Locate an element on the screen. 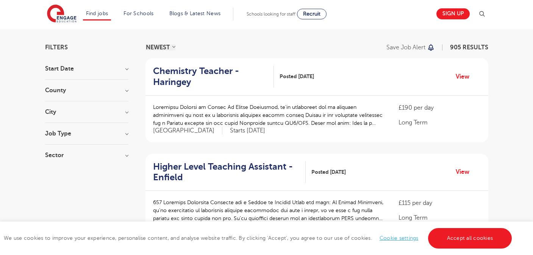 The image size is (533, 255). span: We use cookies to improve your experience, personalise content, and analyse website traffic. By c... is located at coordinates (259, 238).